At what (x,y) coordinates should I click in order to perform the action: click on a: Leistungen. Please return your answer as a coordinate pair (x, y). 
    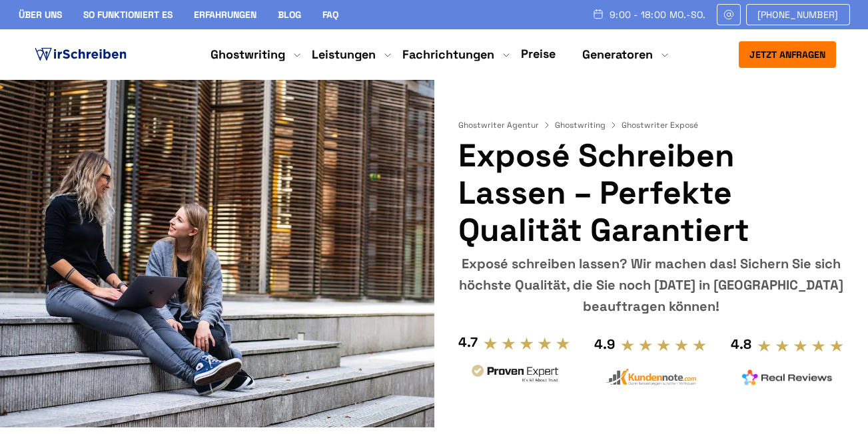
    Looking at the image, I should click on (343, 55).